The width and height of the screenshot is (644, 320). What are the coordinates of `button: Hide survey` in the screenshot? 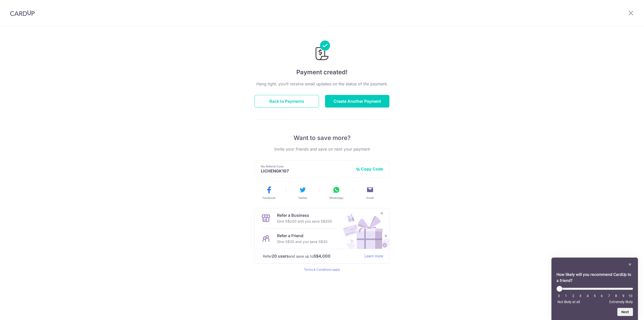 It's located at (630, 265).